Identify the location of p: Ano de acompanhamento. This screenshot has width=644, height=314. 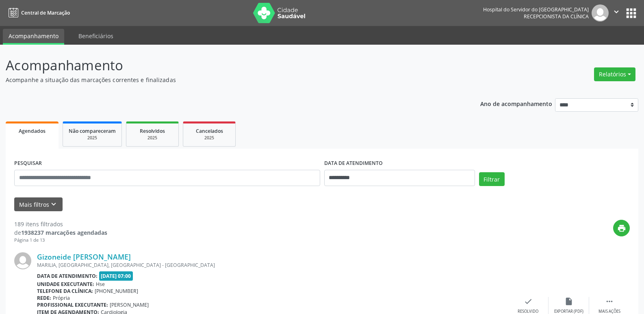
(516, 103).